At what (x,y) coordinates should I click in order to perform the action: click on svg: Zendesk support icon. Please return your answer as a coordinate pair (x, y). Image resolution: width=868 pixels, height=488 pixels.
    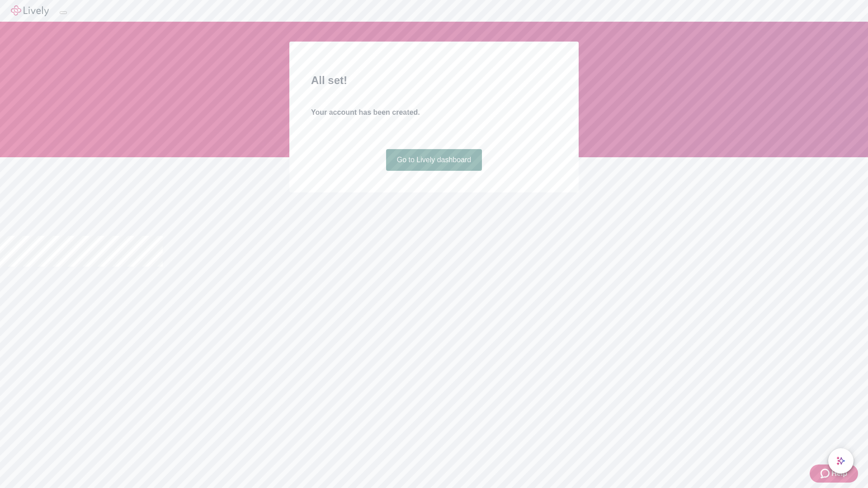
    Looking at the image, I should click on (826, 474).